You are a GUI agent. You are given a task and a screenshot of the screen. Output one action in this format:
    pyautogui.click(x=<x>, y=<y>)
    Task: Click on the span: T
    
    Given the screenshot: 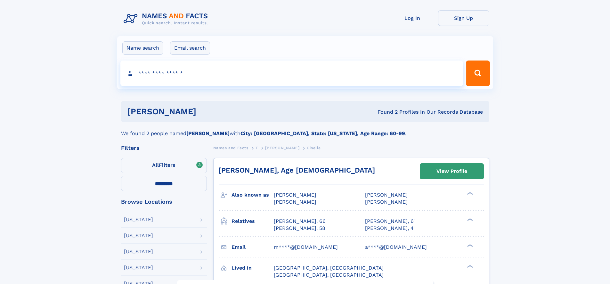 What is the action you would take?
    pyautogui.click(x=257, y=148)
    